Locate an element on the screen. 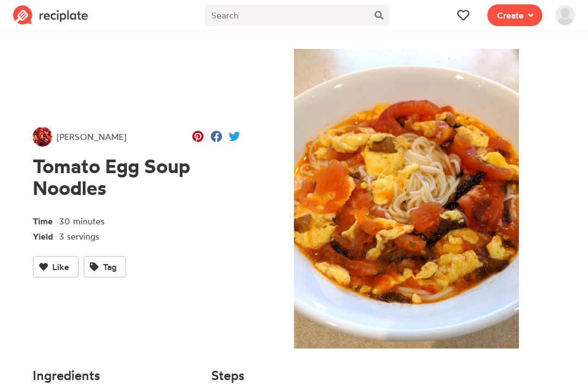 Image resolution: width=588 pixels, height=385 pixels. input: Search is located at coordinates (286, 15).